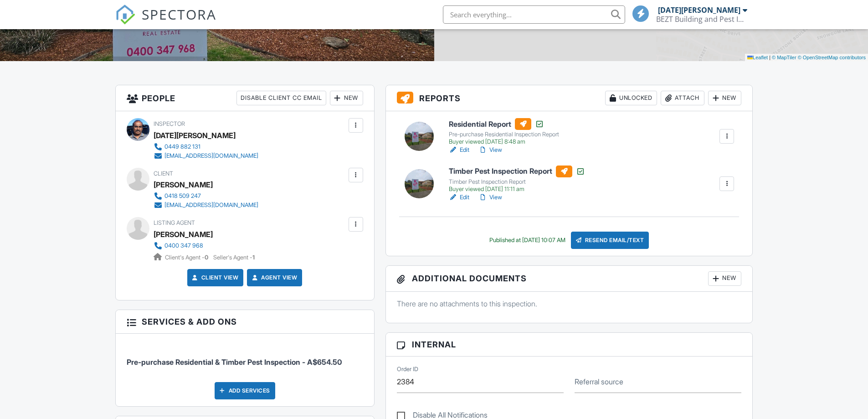 Image resolution: width=868 pixels, height=419 pixels. What do you see at coordinates (182, 147) in the screenshot?
I see `div: 0449 882 131` at bounding box center [182, 147].